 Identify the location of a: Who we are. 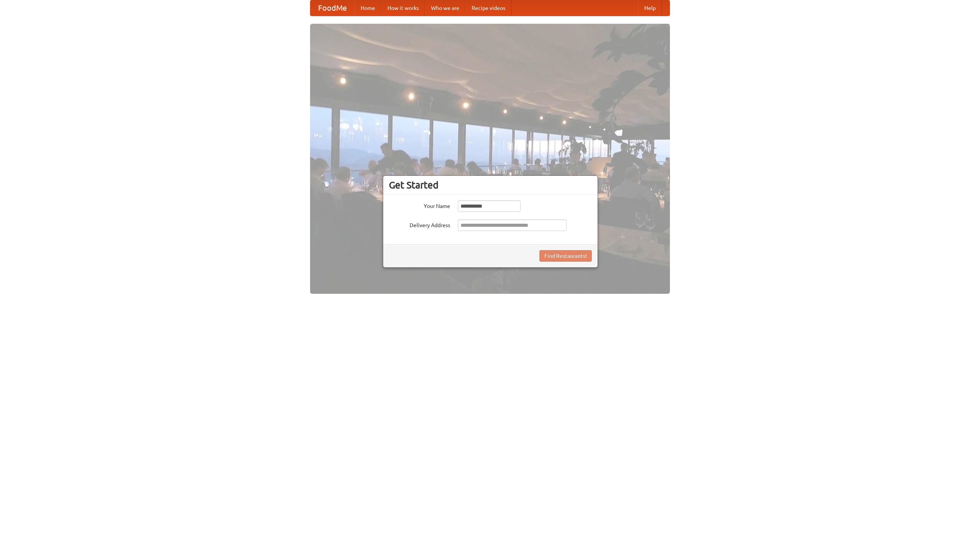
(445, 8).